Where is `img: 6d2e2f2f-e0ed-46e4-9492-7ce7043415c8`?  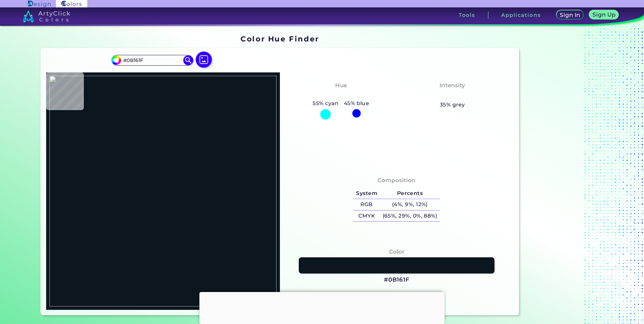 img: 6d2e2f2f-e0ed-46e4-9492-7ce7043415c8 is located at coordinates (163, 191).